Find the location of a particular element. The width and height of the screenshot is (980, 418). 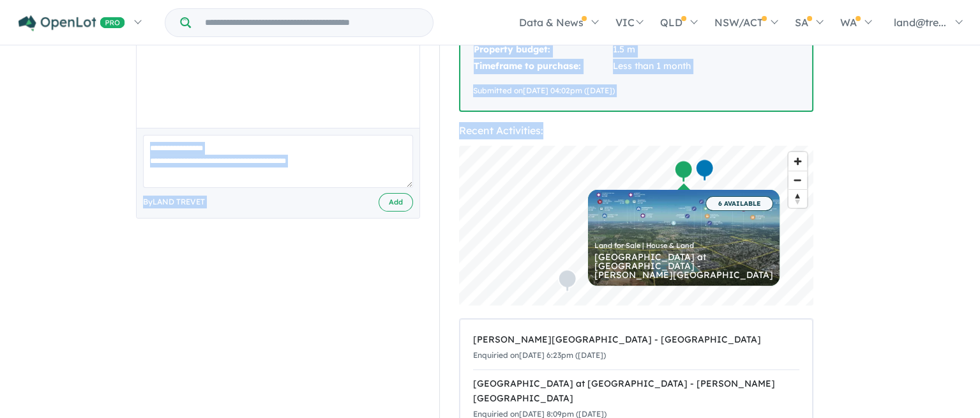

td: Less than 1 month is located at coordinates (705, 67).